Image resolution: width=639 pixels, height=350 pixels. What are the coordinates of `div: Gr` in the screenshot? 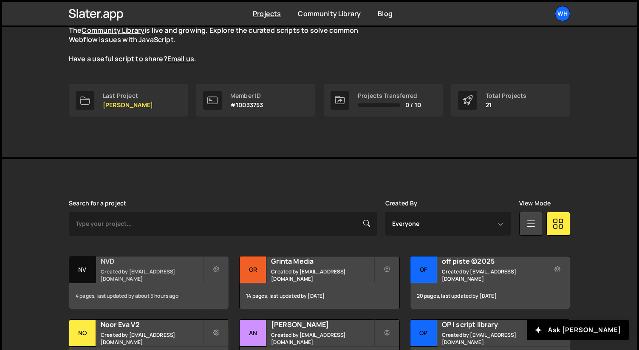 It's located at (253, 269).